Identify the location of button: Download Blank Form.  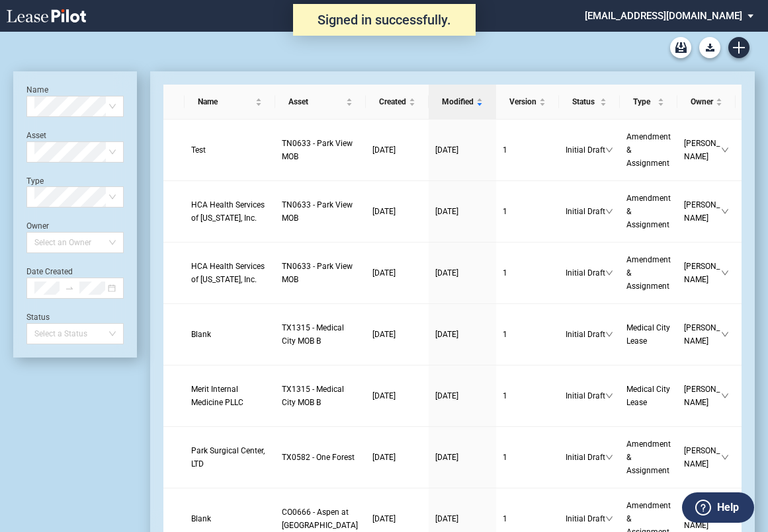
(710, 47).